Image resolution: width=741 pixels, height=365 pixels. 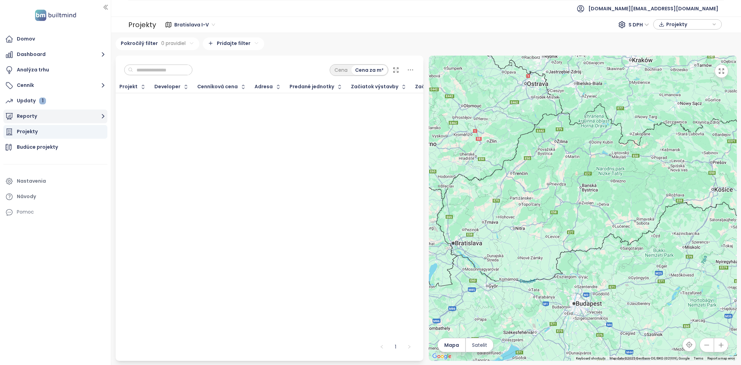 I want to click on span: S DPH, so click(x=639, y=25).